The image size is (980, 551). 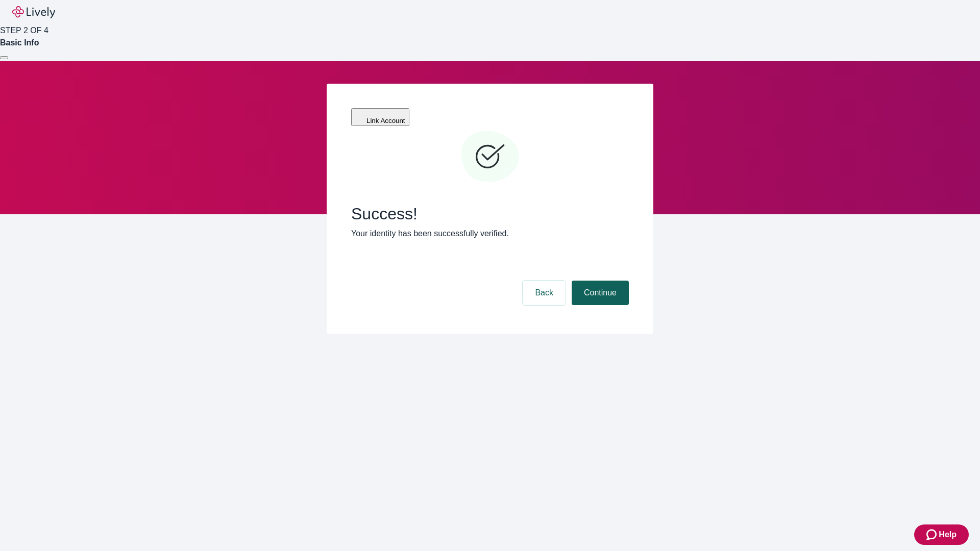 What do you see at coordinates (490, 234) in the screenshot?
I see `p: Your identity has been successfully verified.` at bounding box center [490, 234].